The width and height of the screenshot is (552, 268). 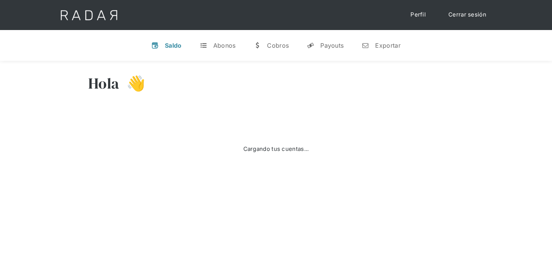 I want to click on div: y, so click(x=310, y=45).